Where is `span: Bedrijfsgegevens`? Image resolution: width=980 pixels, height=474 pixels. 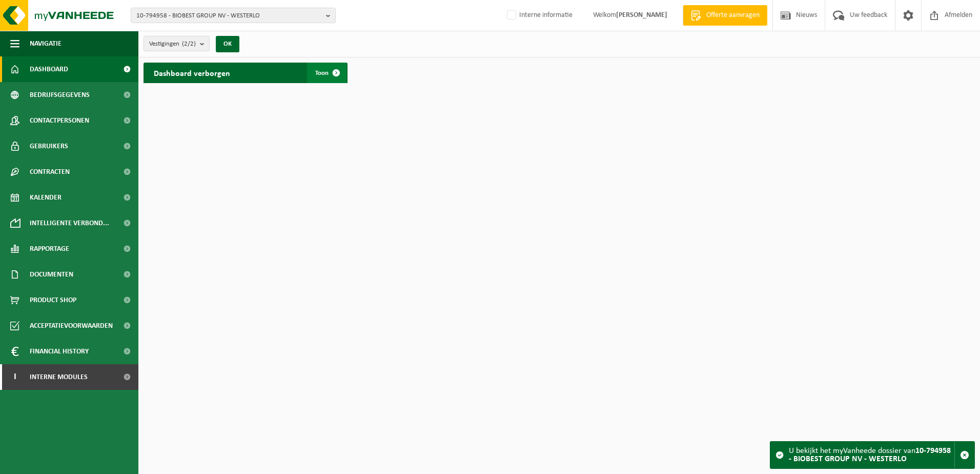
span: Bedrijfsgegevens is located at coordinates (59, 95).